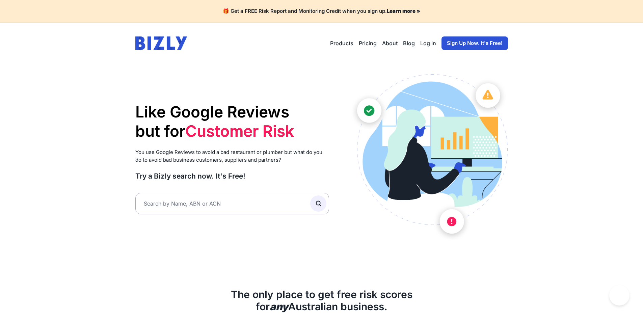  I want to click on h1: Like Google Reviews but for, so click(232, 122).